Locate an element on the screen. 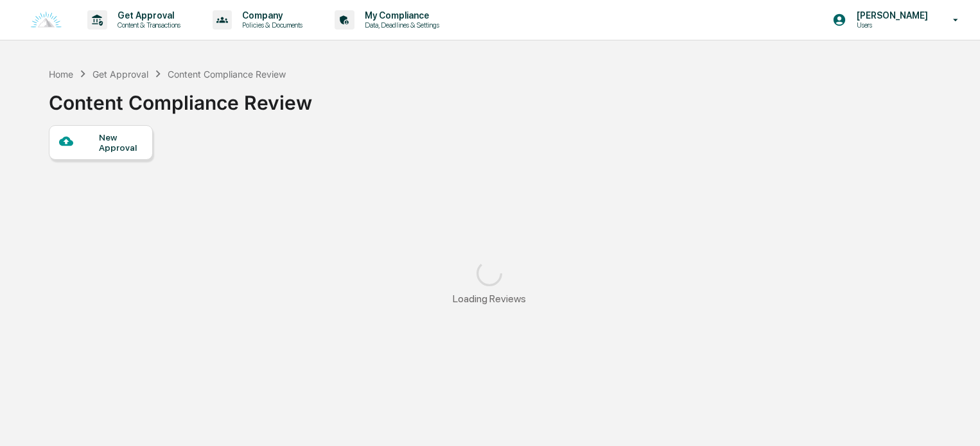 The width and height of the screenshot is (980, 446). p: Company is located at coordinates (270, 15).